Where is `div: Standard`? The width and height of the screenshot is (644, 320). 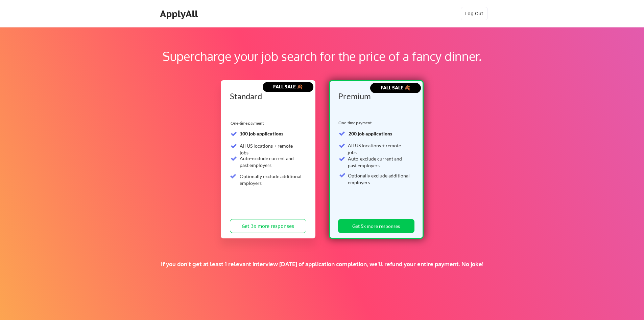
div: Standard is located at coordinates (267, 96).